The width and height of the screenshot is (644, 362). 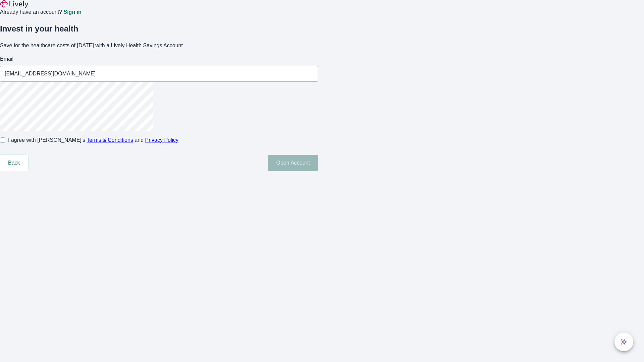 What do you see at coordinates (624, 342) in the screenshot?
I see `button: chat` at bounding box center [624, 342].